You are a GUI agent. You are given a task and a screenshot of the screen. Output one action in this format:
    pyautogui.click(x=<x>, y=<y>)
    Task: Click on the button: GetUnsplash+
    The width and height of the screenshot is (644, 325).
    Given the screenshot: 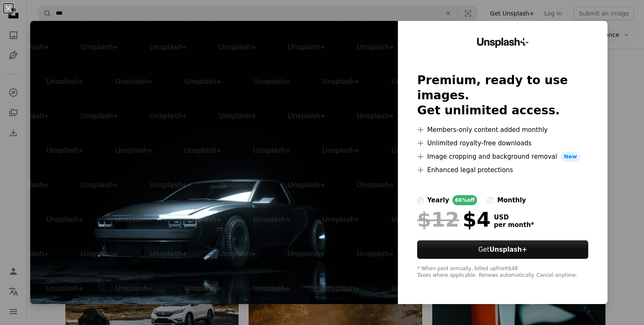 What is the action you would take?
    pyautogui.click(x=503, y=249)
    